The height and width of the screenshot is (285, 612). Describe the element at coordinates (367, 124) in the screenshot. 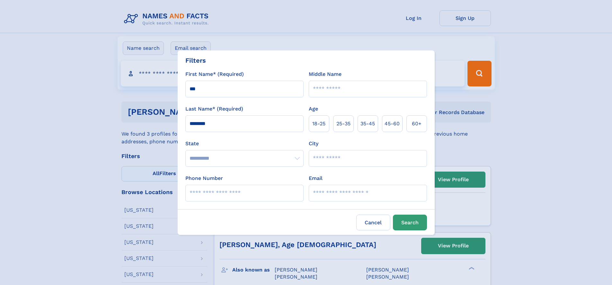

I see `span: 35‑45` at that location.